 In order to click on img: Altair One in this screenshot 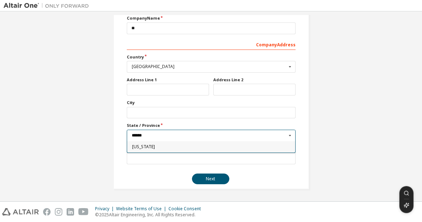, I will do `click(48, 6)`.